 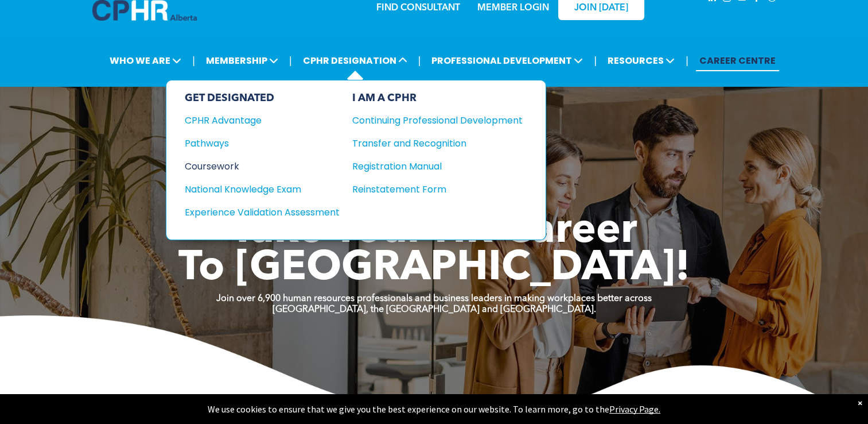 I want to click on a: Experience Validation Assessment, so click(x=262, y=212).